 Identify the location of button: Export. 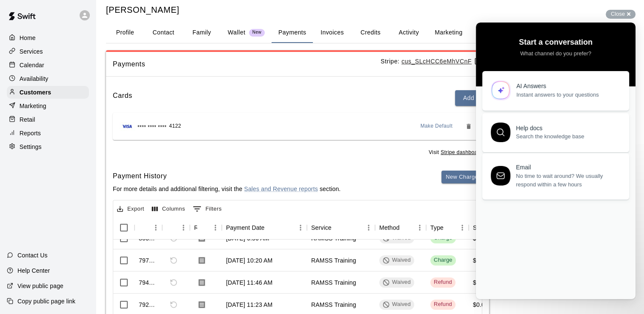
(131, 209).